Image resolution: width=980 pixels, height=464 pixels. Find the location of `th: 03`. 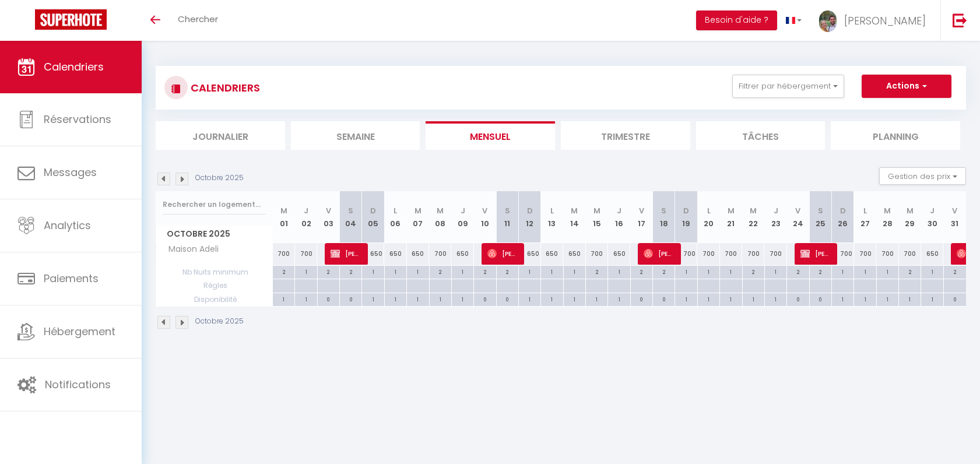

th: 03 is located at coordinates (328, 216).